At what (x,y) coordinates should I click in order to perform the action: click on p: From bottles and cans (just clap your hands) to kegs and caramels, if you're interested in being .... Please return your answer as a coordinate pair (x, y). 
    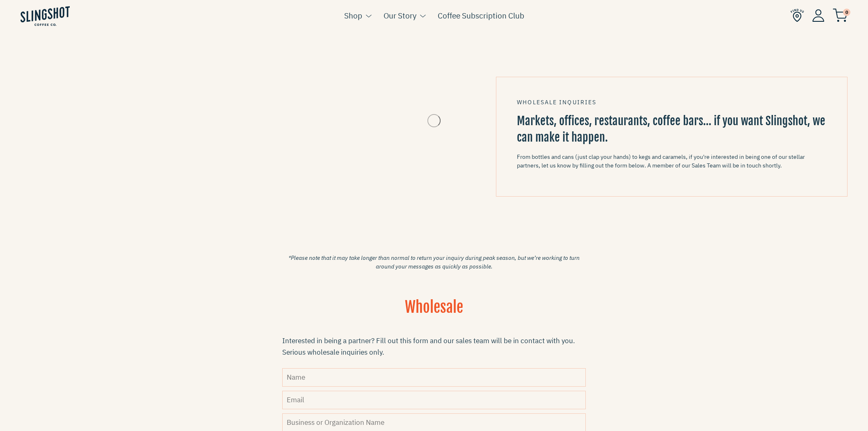
    Looking at the image, I should click on (672, 161).